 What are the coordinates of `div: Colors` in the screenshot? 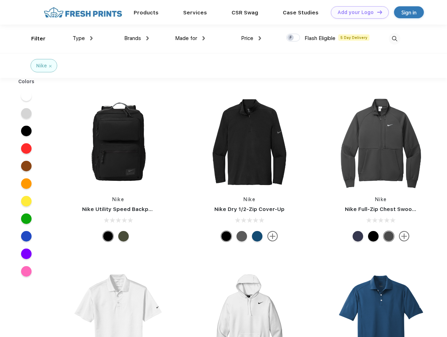 It's located at (26, 81).